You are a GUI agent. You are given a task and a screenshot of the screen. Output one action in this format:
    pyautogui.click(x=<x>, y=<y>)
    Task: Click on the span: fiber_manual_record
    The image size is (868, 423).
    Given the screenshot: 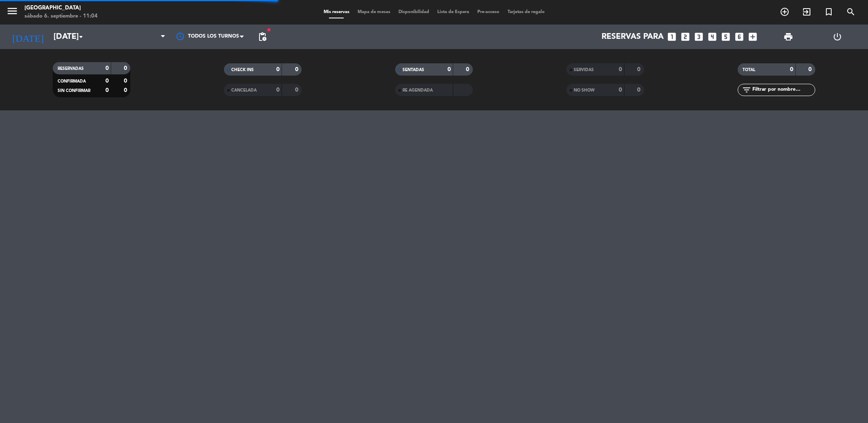 What is the action you would take?
    pyautogui.click(x=269, y=30)
    